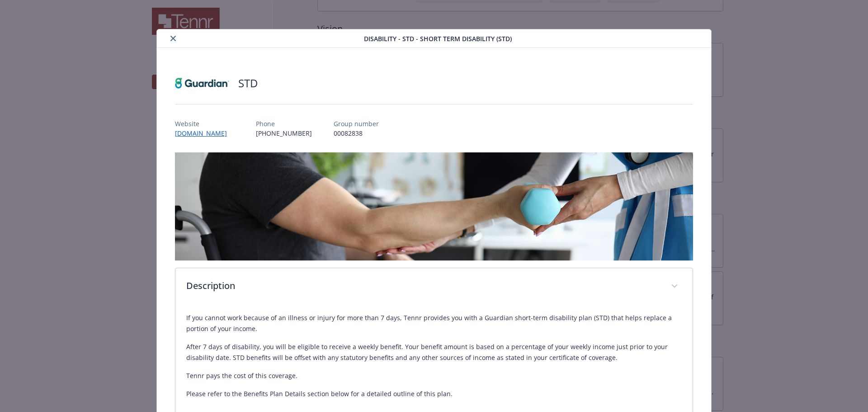 The width and height of the screenshot is (868, 412). Describe the element at coordinates (434, 206) in the screenshot. I see `img: banner` at that location.